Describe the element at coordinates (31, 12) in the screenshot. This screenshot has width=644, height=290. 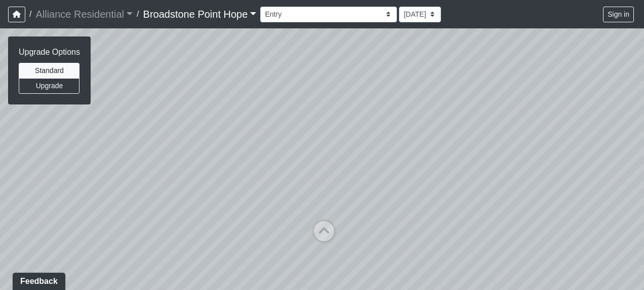
I see `button: Feedback` at that location.